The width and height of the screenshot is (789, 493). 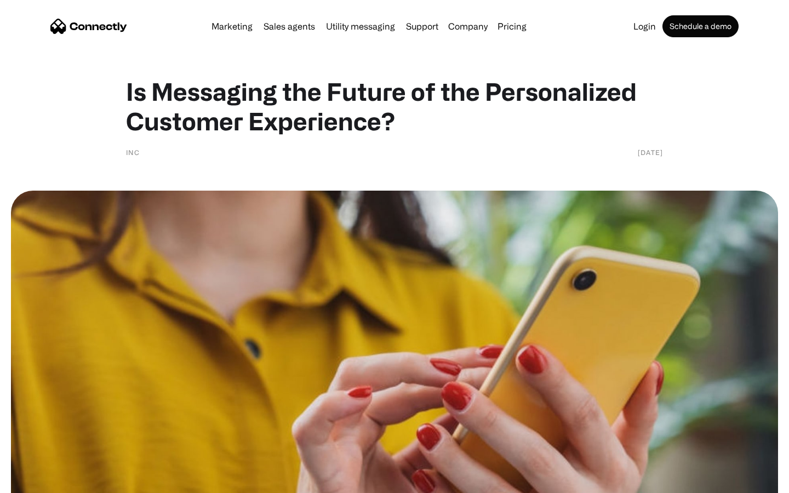 I want to click on div: Company, so click(x=468, y=26).